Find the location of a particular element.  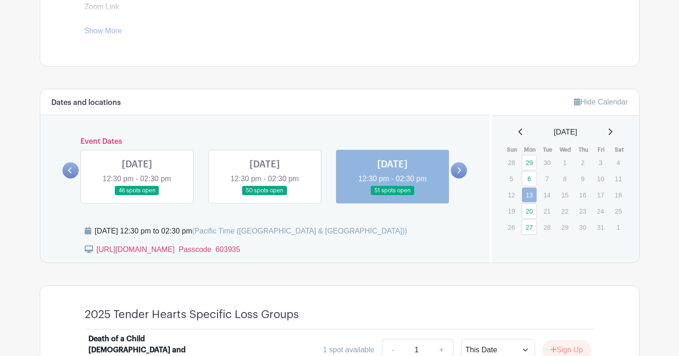

th: Fri is located at coordinates (601, 150).